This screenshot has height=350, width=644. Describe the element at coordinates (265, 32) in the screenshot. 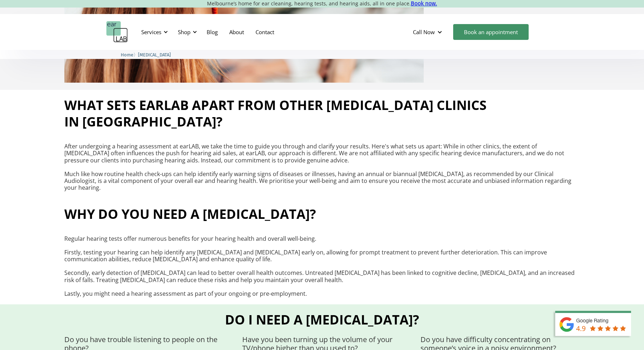

I see `a: Contact` at that location.